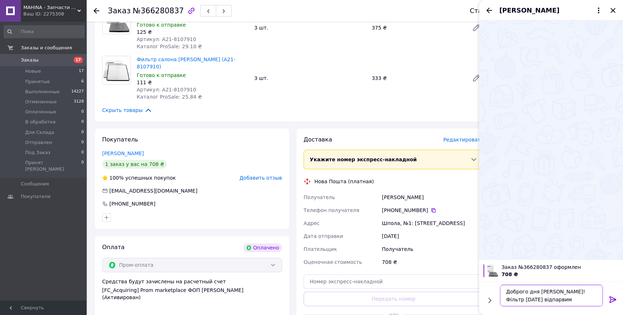  Describe the element at coordinates (41, 102) in the screenshot. I see `span: Отмененные` at that location.